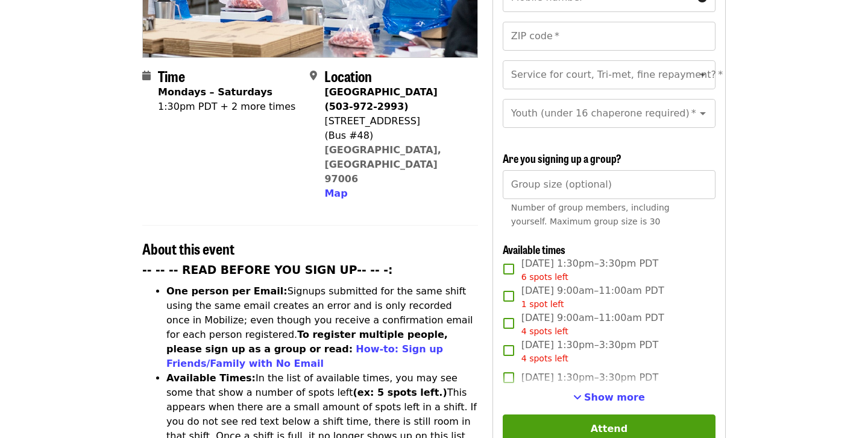 This screenshot has height=438, width=868. Describe the element at coordinates (336, 193) in the screenshot. I see `span: Map` at that location.